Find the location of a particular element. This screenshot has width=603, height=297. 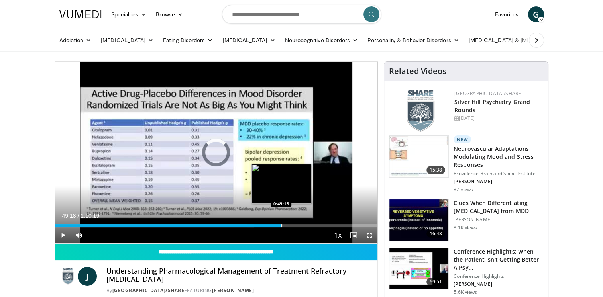

a: 69:51 Conference Highlights: When the Patient Isn't Getting Better - A Psy… Conference Highlights... is located at coordinates (466, 272).